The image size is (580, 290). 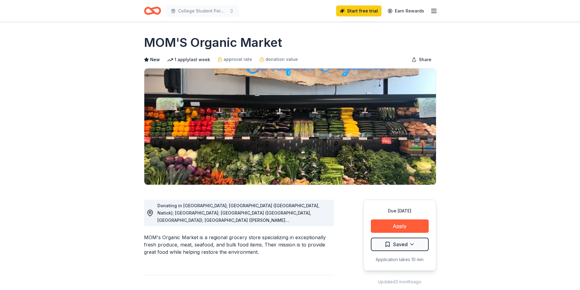 What do you see at coordinates (400, 226) in the screenshot?
I see `button: Apply` at bounding box center [400, 226].